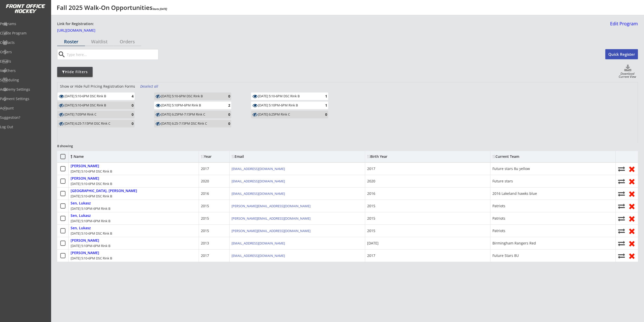  Describe the element at coordinates (511, 169) in the screenshot. I see `div: Future stars 8u yellow` at that location.